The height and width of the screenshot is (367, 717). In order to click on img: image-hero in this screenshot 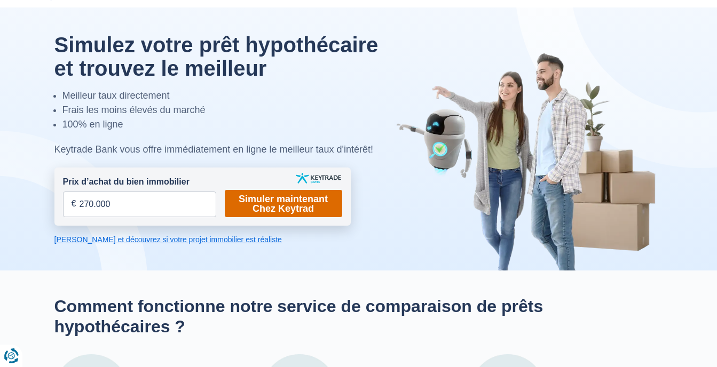, I will do `click(530, 161)`.